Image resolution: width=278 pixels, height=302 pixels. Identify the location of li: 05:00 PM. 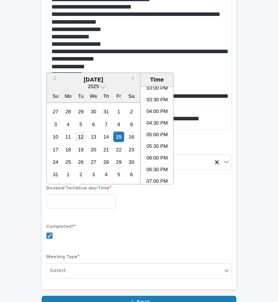
(157, 136).